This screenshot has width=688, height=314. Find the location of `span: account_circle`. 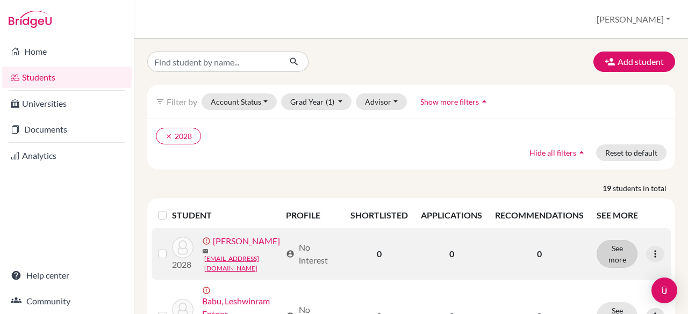

span: account_circle is located at coordinates (290, 254).